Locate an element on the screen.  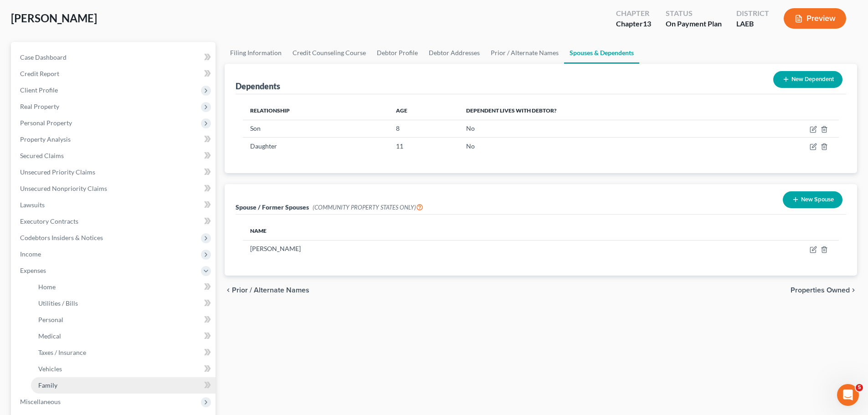
a: Filing Information is located at coordinates (255, 53).